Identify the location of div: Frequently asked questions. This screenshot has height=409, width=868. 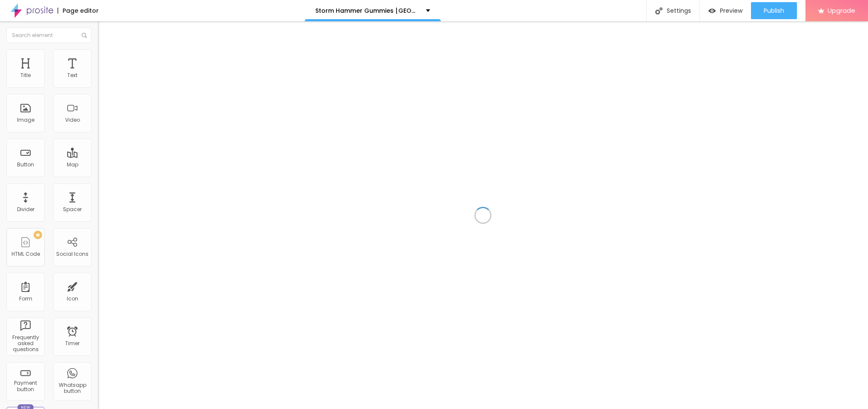
(25, 344).